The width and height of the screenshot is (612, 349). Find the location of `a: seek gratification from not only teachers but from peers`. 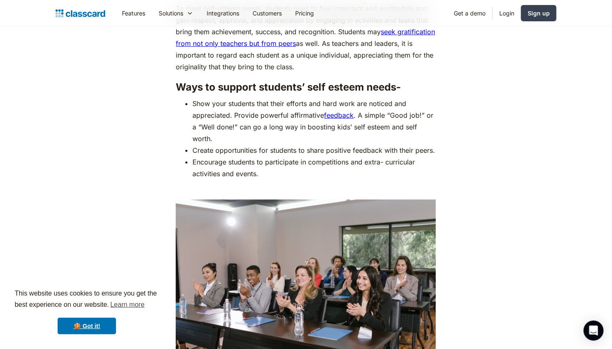

a: seek gratification from not only teachers but from peers is located at coordinates (305, 38).